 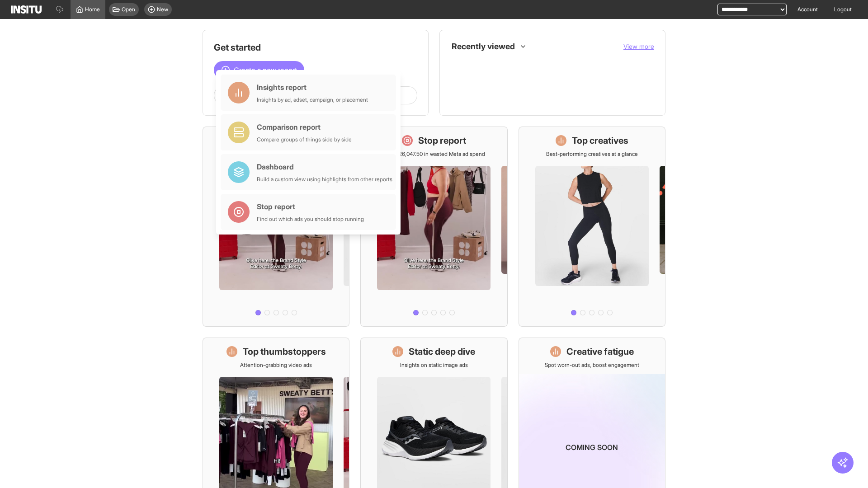 I want to click on img: Logo, so click(x=26, y=9).